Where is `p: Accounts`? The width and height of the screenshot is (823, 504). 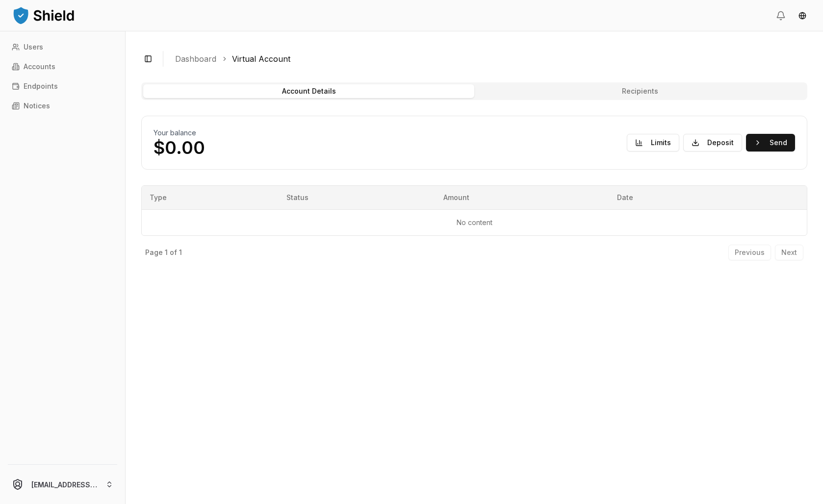 p: Accounts is located at coordinates (39, 67).